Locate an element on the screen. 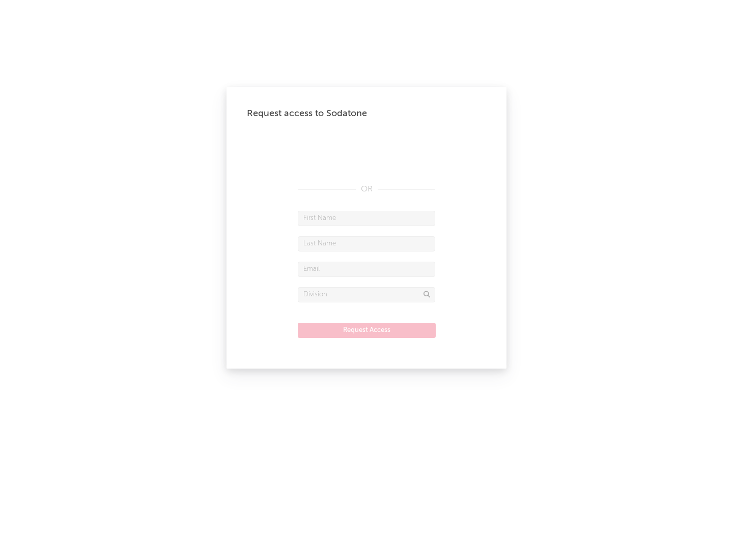 This screenshot has width=733, height=560. input: Division is located at coordinates (367, 295).